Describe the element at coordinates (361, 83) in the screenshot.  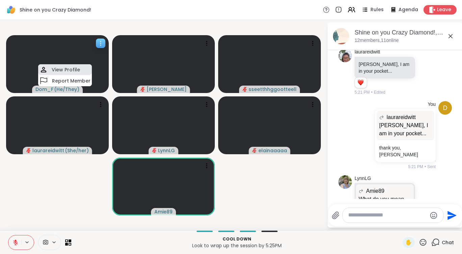
I see `div: Reaction list` at that location.